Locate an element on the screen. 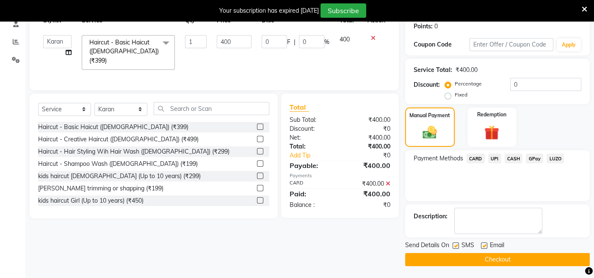  a: x is located at coordinates (108, 61).